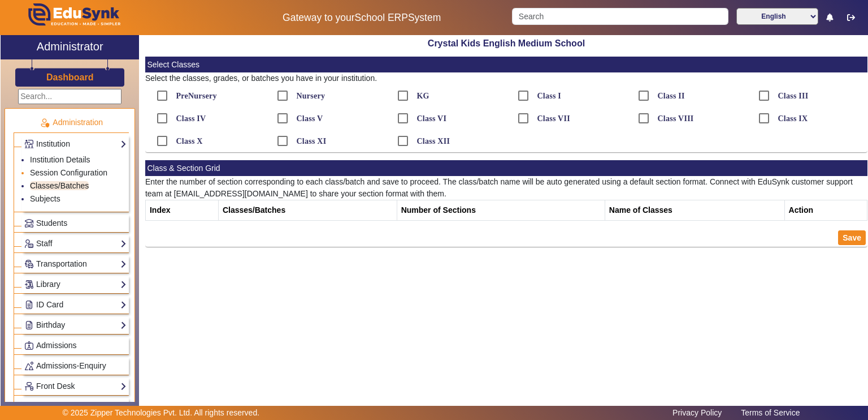 The height and width of the screenshot is (420, 868). What do you see at coordinates (771, 412) in the screenshot?
I see `a: Terms of Service` at bounding box center [771, 412].